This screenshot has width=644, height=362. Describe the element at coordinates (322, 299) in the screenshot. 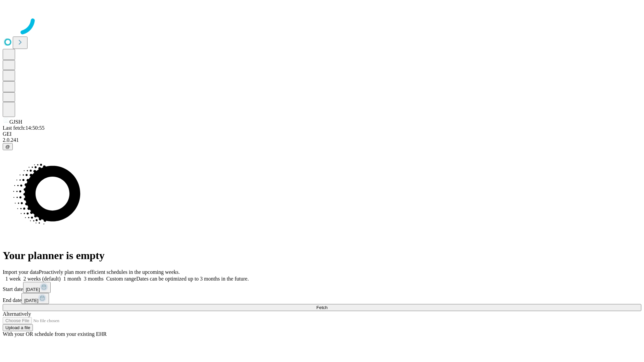

I see `div: End date` at that location.